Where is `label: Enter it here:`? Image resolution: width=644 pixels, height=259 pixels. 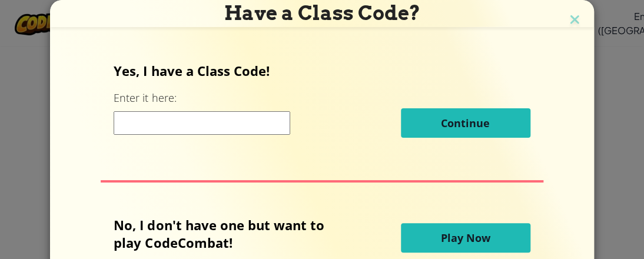
label: Enter it here: is located at coordinates (145, 97).